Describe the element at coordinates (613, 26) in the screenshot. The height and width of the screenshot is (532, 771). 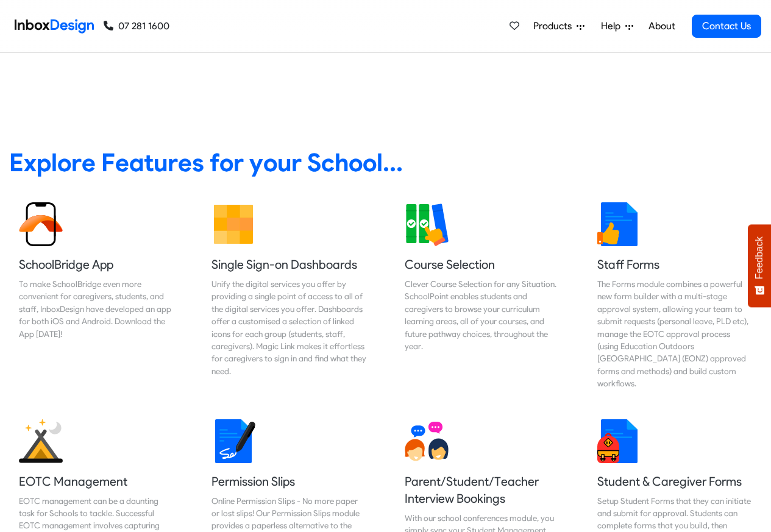
I see `span: Help` at that location.